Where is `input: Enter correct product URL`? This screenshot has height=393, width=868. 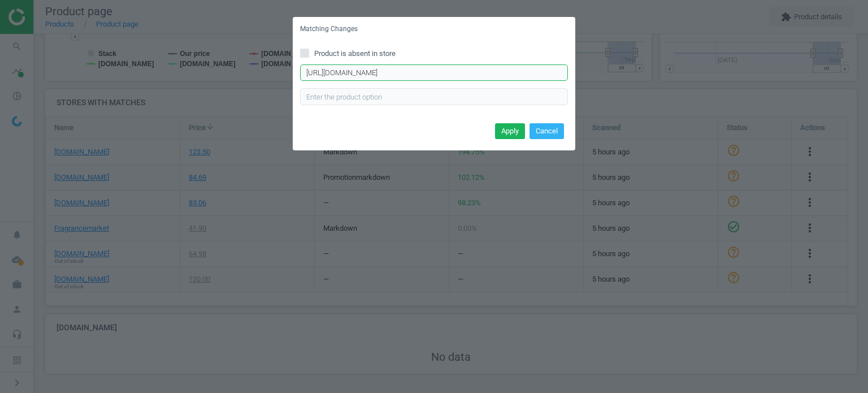 input: Enter correct product URL is located at coordinates (434, 73).